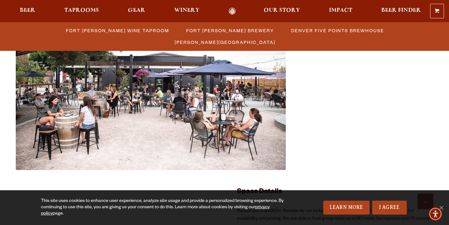 Image resolution: width=449 pixels, height=225 pixels. What do you see at coordinates (82, 11) in the screenshot?
I see `a: Taprooms` at bounding box center [82, 11].